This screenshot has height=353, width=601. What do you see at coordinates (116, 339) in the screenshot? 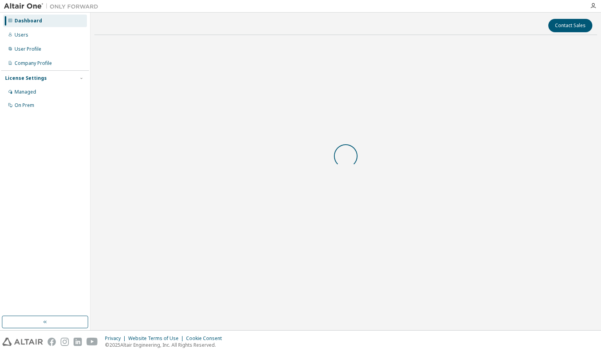
I see `div: Privacy` at bounding box center [116, 339].